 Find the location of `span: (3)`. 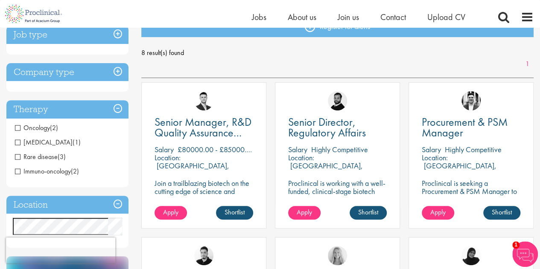

span: (3) is located at coordinates (61, 157).